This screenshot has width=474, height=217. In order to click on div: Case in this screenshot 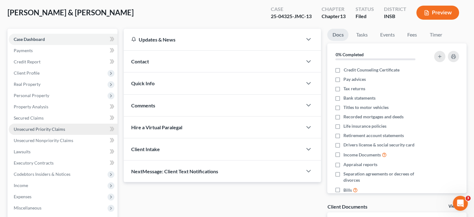, I will do `click(291, 9)`.